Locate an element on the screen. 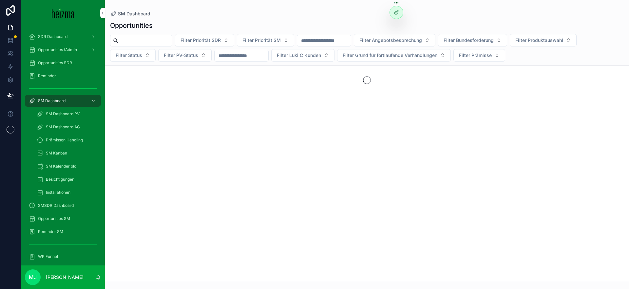 This screenshot has width=629, height=289. span: Reminder is located at coordinates (47, 76).